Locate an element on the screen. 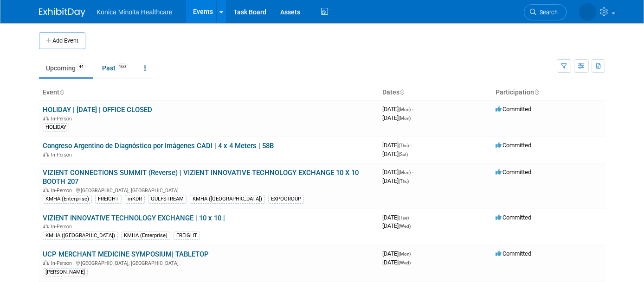 The width and height of the screenshot is (644, 282). span: (Tue) is located at coordinates (404, 218).